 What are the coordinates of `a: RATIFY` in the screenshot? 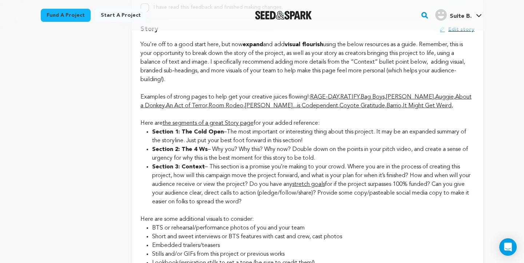 It's located at (350, 97).